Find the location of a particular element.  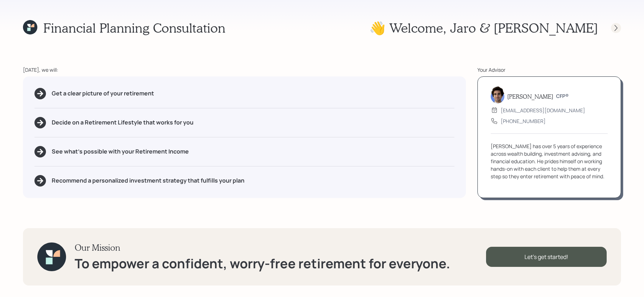

h1: To empower a confident, worry-free retirement for everyone. is located at coordinates (262, 263).